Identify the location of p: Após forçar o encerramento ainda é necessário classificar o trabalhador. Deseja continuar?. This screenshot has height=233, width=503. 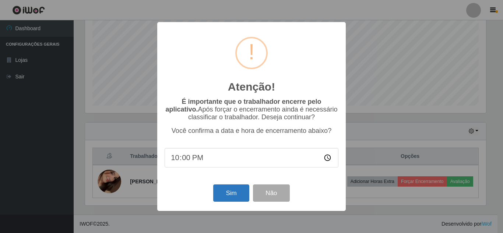
(251, 109).